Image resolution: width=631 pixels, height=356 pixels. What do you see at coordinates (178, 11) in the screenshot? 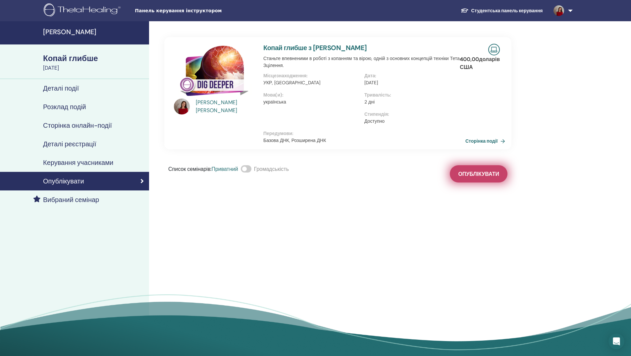
I see `font: Панель керування інструктором` at bounding box center [178, 11].